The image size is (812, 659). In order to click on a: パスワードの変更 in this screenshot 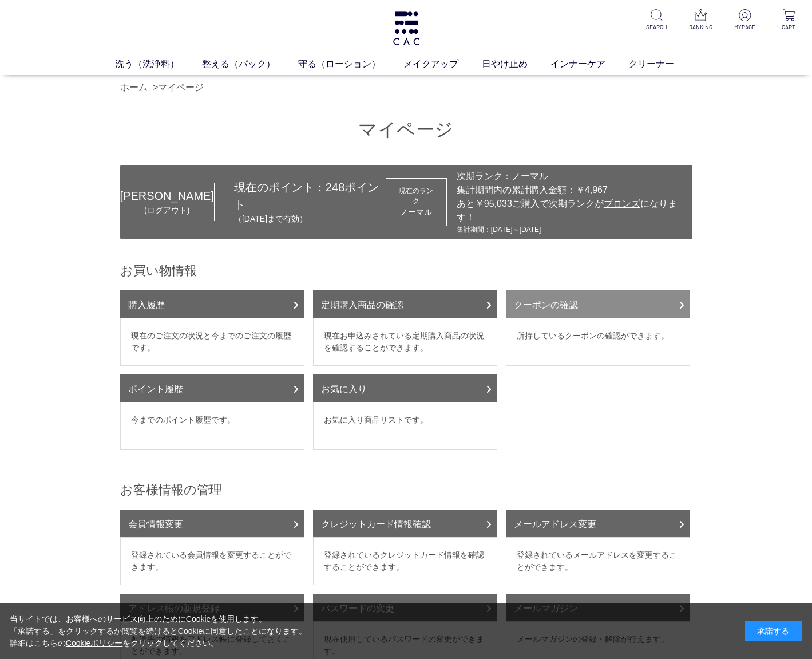, I will do `click(405, 607)`.